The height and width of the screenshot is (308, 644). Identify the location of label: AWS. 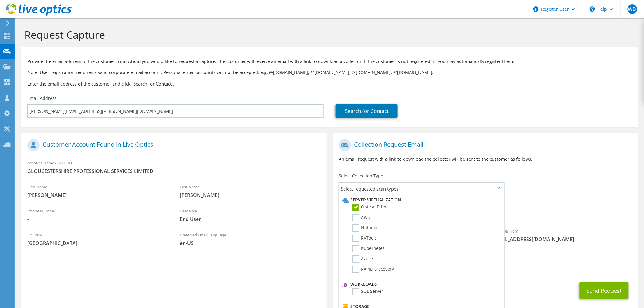
(361, 218).